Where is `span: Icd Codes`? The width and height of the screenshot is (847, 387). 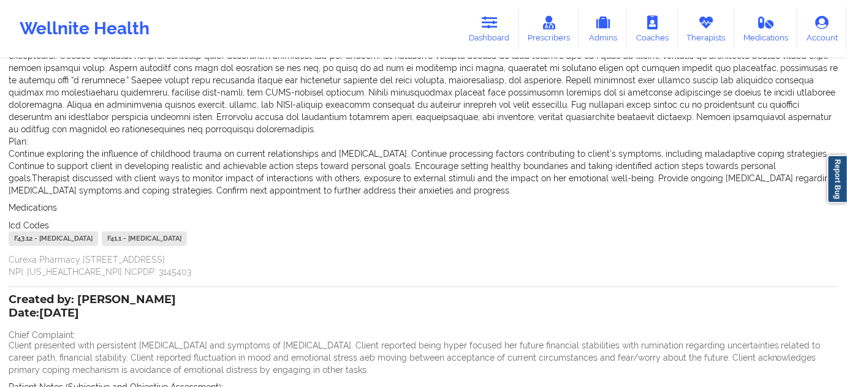 span: Icd Codes is located at coordinates (29, 226).